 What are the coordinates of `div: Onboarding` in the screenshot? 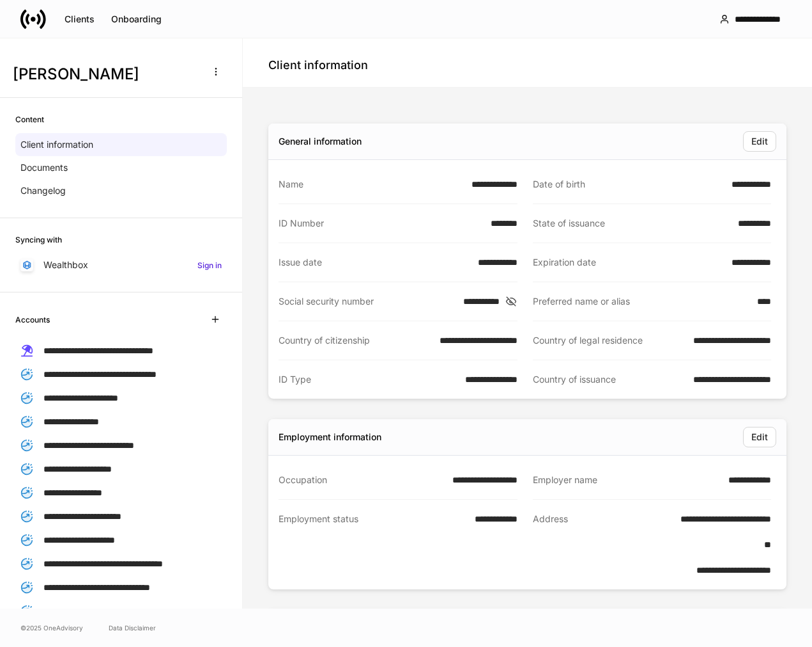 It's located at (136, 19).